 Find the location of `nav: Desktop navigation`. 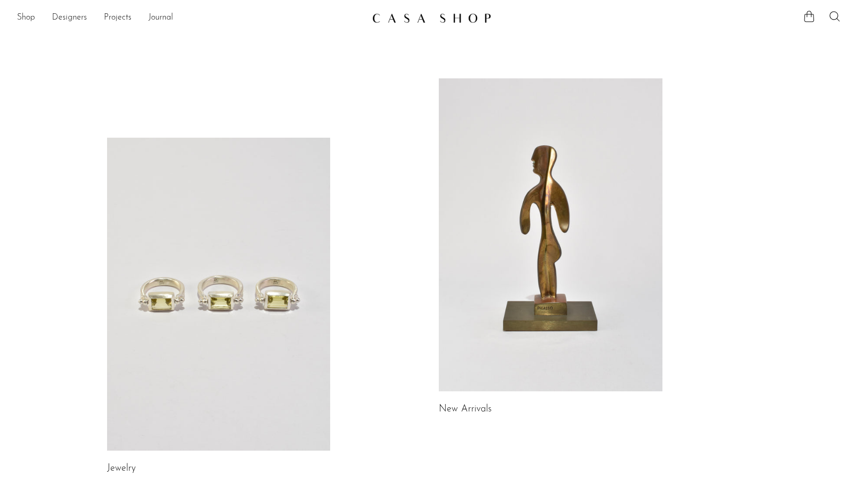

nav: Desktop navigation is located at coordinates (190, 18).